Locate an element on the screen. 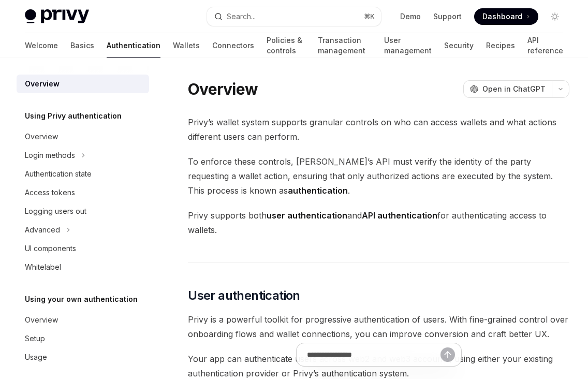 The image size is (588, 379). a: Access tokens is located at coordinates (83, 192).